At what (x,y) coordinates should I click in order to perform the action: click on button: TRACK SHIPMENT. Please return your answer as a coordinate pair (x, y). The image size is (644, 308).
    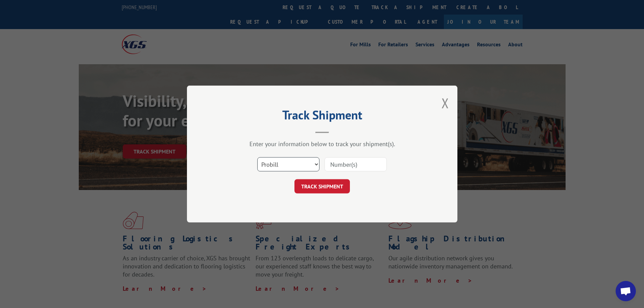
    Looking at the image, I should click on (322, 186).